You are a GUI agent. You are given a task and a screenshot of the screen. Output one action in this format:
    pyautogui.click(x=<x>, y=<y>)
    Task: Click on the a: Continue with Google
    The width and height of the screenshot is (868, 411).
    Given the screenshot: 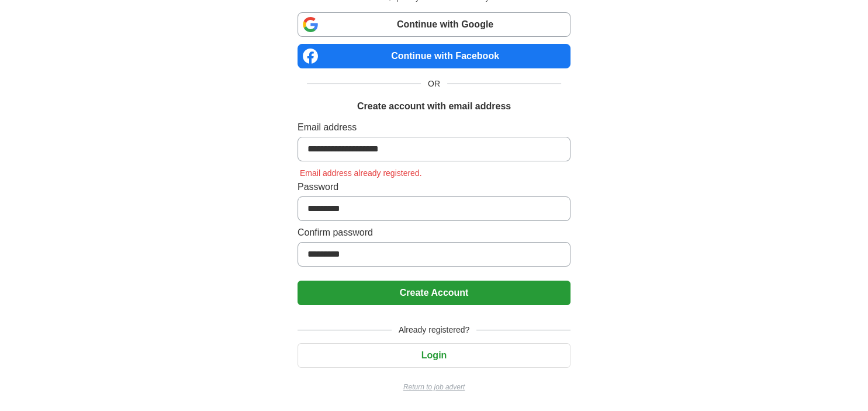 What is the action you would take?
    pyautogui.click(x=433, y=25)
    